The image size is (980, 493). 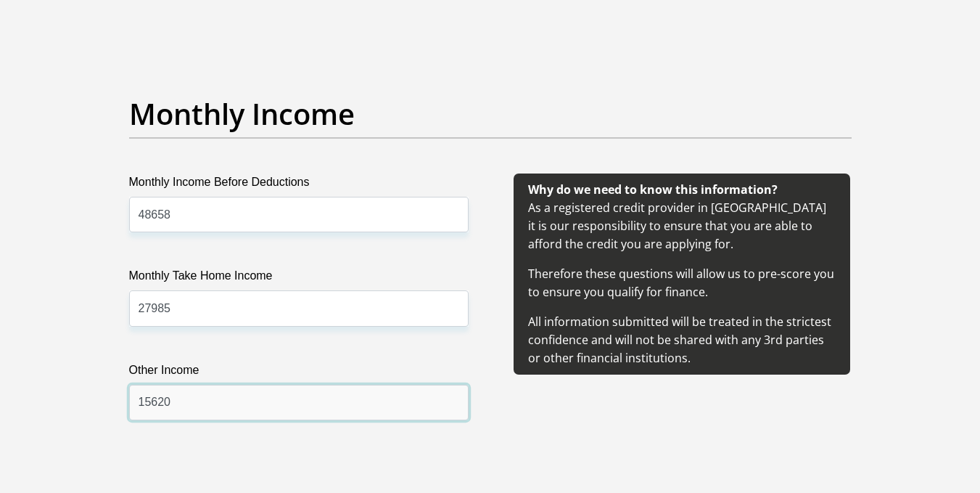 What do you see at coordinates (490, 114) in the screenshot?
I see `h2: Monthly Income` at bounding box center [490, 114].